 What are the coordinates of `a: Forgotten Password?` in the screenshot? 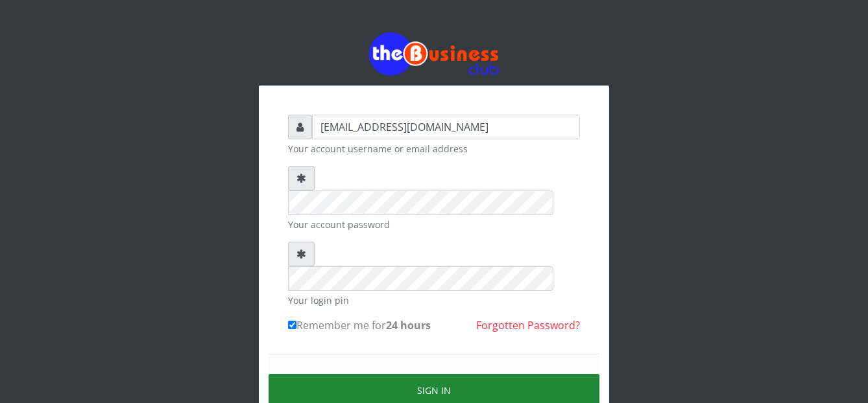 It's located at (528, 325).